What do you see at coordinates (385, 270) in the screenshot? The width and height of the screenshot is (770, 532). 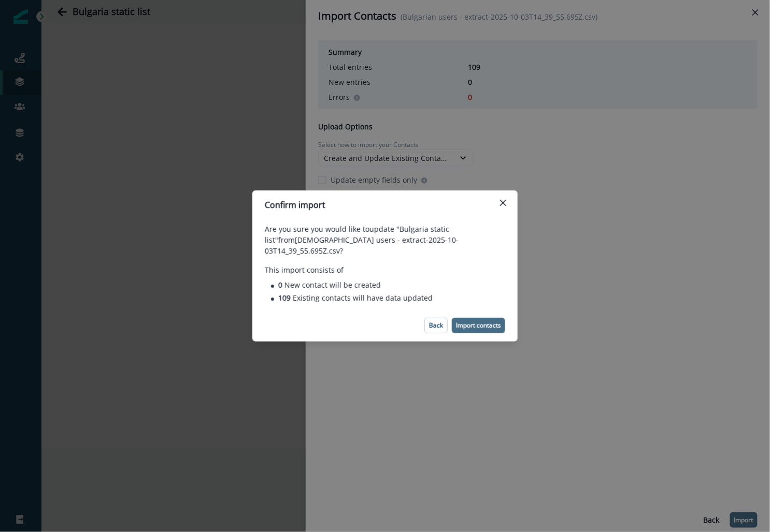 I see `p: This import consists of` at bounding box center [385, 270].